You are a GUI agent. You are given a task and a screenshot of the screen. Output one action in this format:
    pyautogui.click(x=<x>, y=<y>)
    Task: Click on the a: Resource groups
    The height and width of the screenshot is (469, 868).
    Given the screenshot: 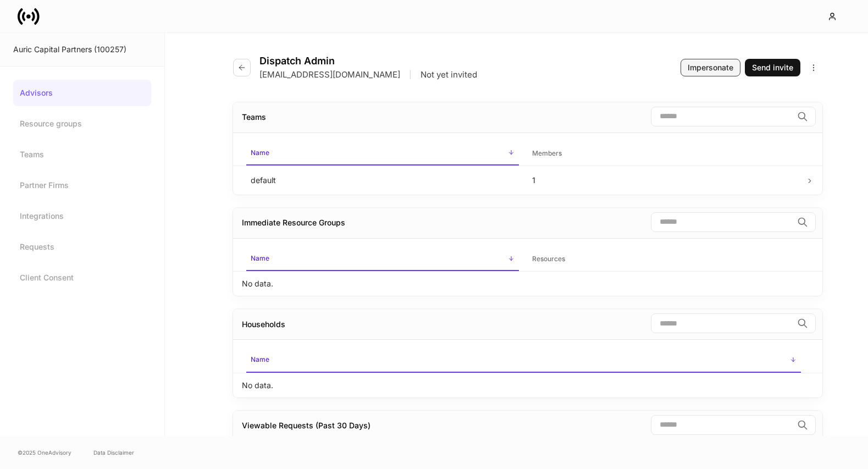 What is the action you would take?
    pyautogui.click(x=82, y=124)
    